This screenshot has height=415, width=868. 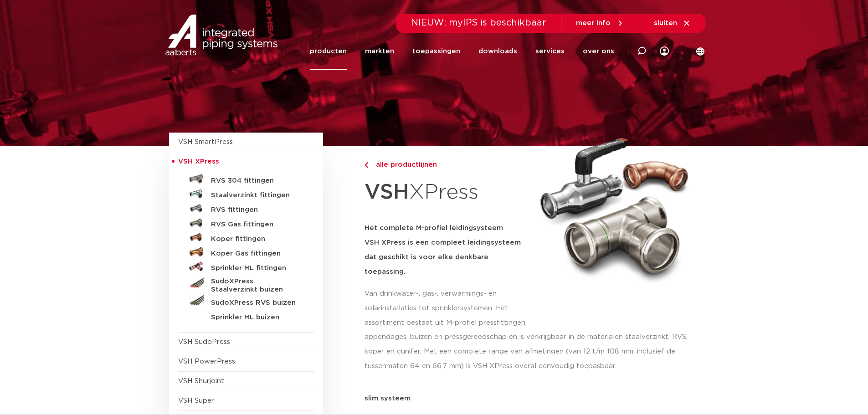 What do you see at coordinates (387, 192) in the screenshot?
I see `strong: VSH` at bounding box center [387, 192].